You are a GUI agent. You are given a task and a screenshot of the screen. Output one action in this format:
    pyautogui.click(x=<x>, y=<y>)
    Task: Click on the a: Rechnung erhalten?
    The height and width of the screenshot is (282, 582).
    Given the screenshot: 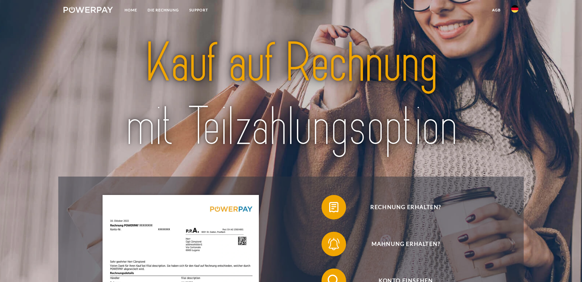 What is the action you would take?
    pyautogui.click(x=401, y=207)
    